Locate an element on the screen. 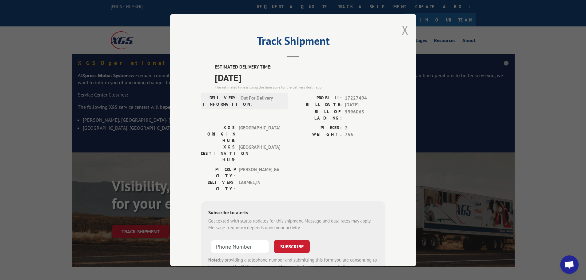 The height and width of the screenshot is (280, 586). span: 756 is located at coordinates (365, 135).